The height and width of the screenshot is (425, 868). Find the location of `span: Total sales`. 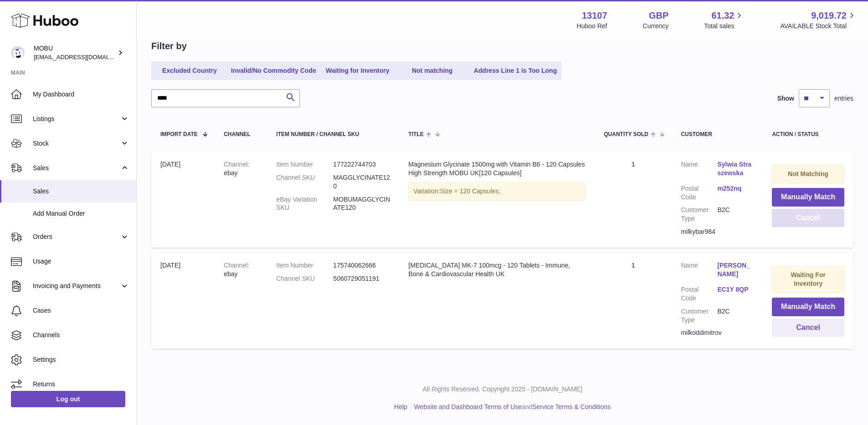

span: Total sales is located at coordinates (724, 26).